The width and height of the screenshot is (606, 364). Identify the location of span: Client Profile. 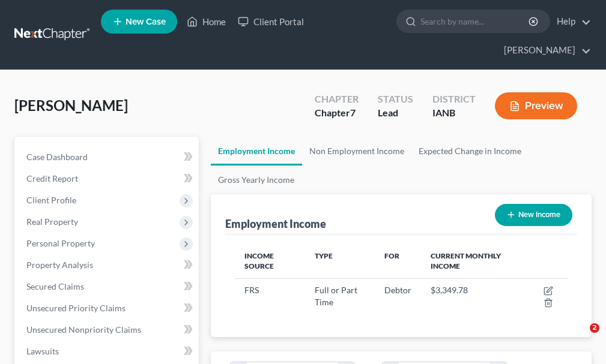
(51, 199).